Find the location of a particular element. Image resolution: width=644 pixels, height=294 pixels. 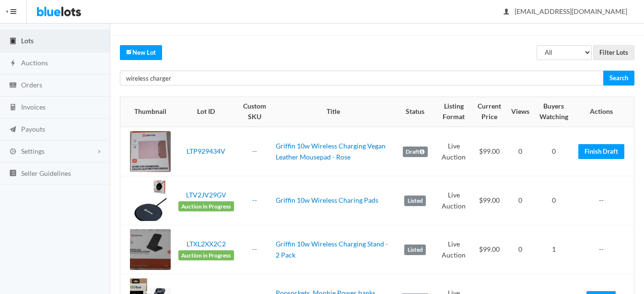

ion-icon: calculator is located at coordinates (13, 108).